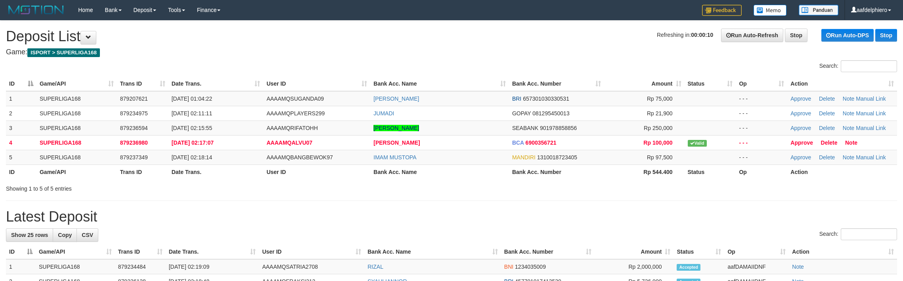 This screenshot has width=903, height=281. What do you see at coordinates (312, 267) in the screenshot?
I see `td: AAAAMQSATRIA2708` at bounding box center [312, 267].